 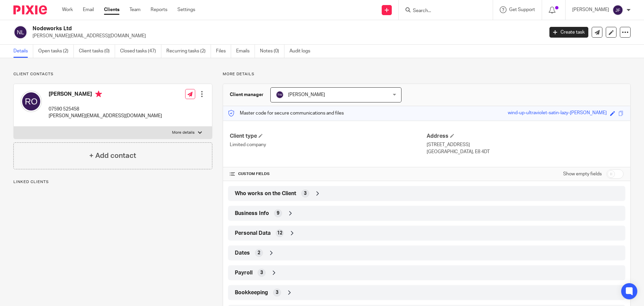 What do you see at coordinates (135, 10) in the screenshot?
I see `a: Team` at bounding box center [135, 10].